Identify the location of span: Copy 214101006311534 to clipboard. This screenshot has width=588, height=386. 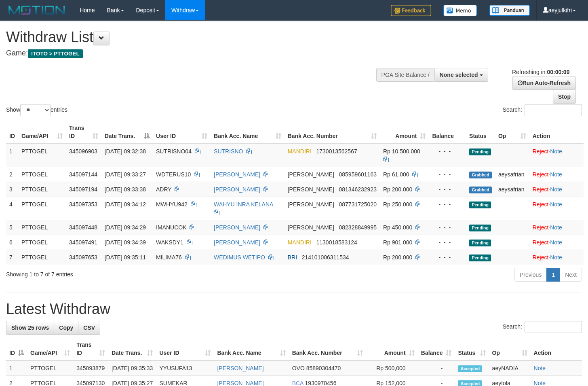
(325, 257).